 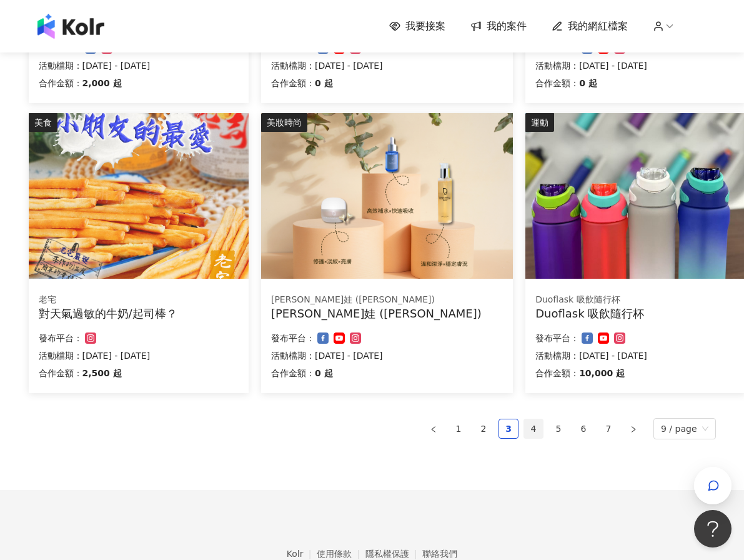 I want to click on li: Next Page, so click(x=634, y=429).